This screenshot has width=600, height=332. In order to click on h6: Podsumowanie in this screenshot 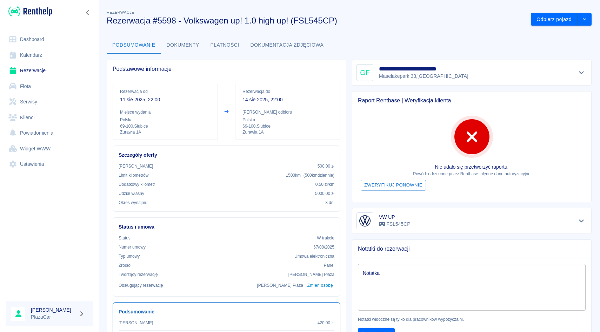, I will do `click(226, 312)`.